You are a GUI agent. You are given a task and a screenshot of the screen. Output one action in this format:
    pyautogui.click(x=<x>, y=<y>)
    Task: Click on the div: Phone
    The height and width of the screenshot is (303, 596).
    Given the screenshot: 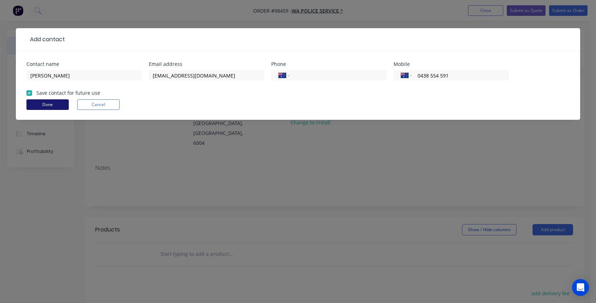 What is the action you would take?
    pyautogui.click(x=329, y=64)
    